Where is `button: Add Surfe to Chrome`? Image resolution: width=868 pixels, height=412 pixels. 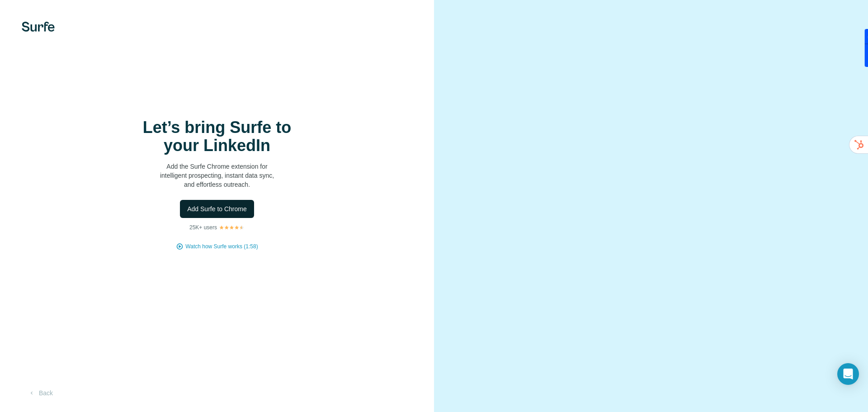 button: Add Surfe to Chrome is located at coordinates (217, 209).